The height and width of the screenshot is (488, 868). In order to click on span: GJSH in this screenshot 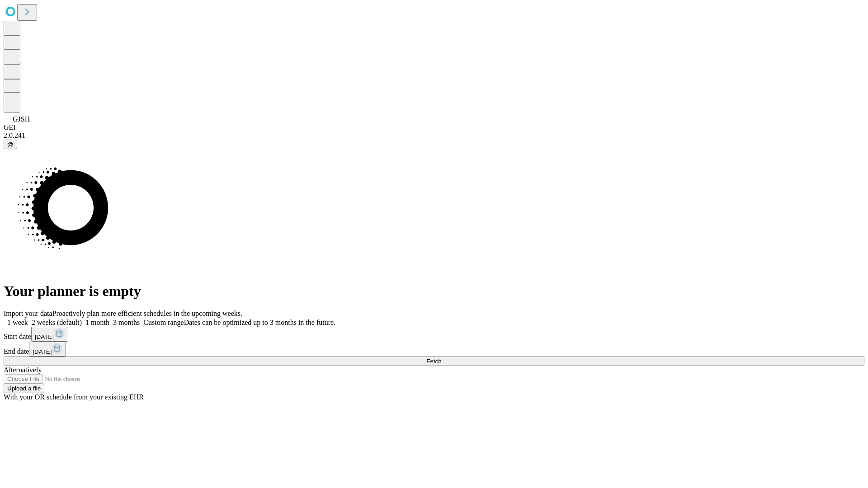, I will do `click(21, 118)`.